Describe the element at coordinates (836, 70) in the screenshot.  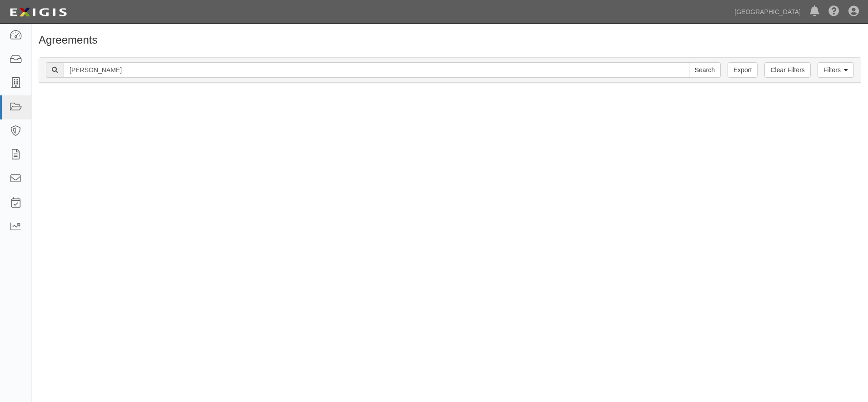
I see `a: Filters` at that location.